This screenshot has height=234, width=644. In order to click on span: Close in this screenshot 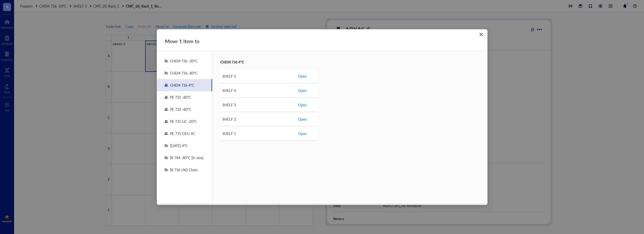, I will do `click(481, 38)`.